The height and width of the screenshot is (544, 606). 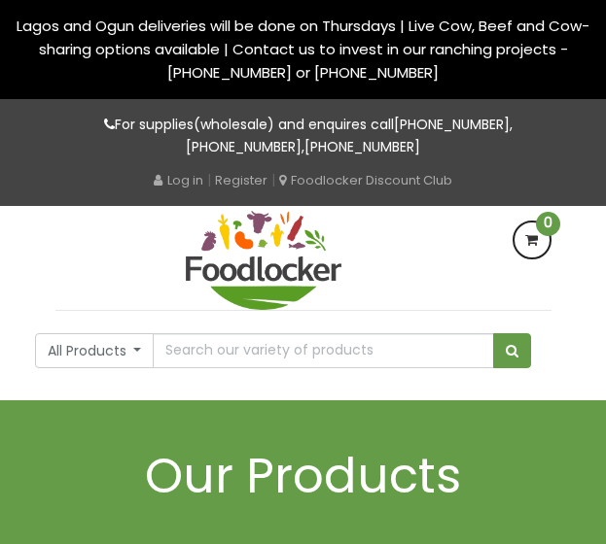 What do you see at coordinates (178, 180) in the screenshot?
I see `a: Log in` at bounding box center [178, 180].